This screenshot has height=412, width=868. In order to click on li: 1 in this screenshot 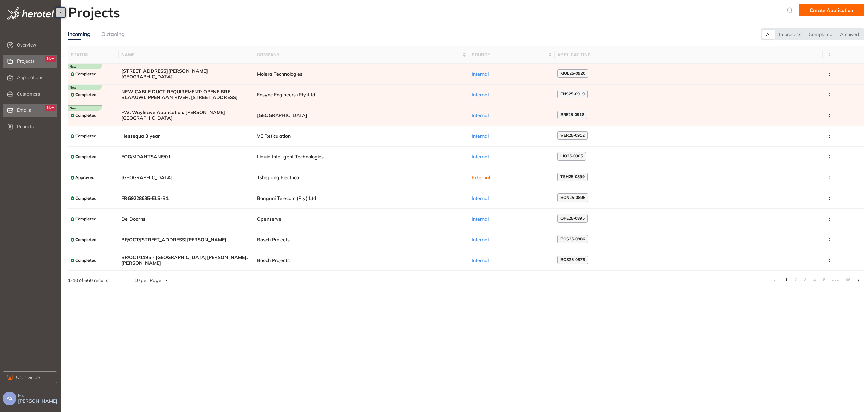, I will do `click(786, 280)`.